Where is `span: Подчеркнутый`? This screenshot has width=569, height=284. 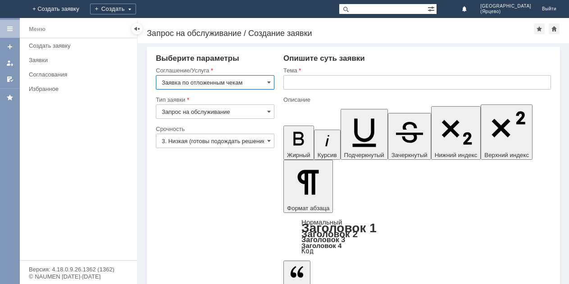 span: Подчеркнутый is located at coordinates (364, 155).